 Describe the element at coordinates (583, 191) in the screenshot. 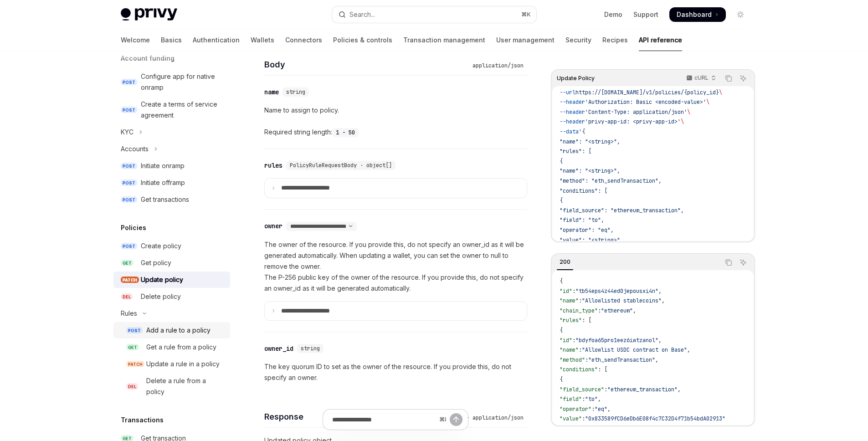

I see `span: "conditions": [` at that location.